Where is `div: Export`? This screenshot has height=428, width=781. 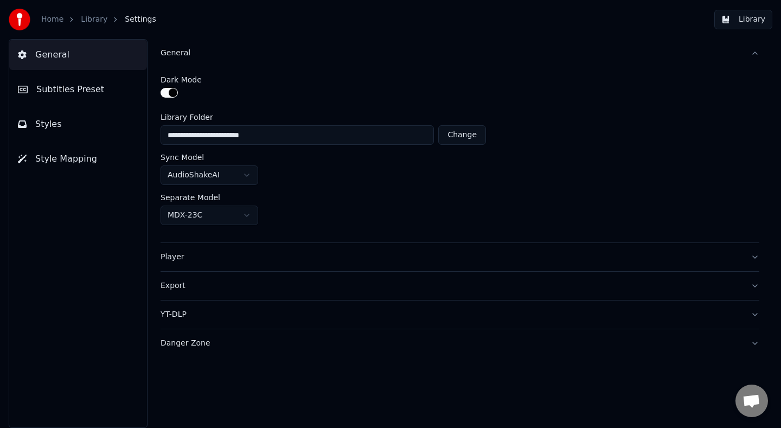
div: Export is located at coordinates (451, 286).